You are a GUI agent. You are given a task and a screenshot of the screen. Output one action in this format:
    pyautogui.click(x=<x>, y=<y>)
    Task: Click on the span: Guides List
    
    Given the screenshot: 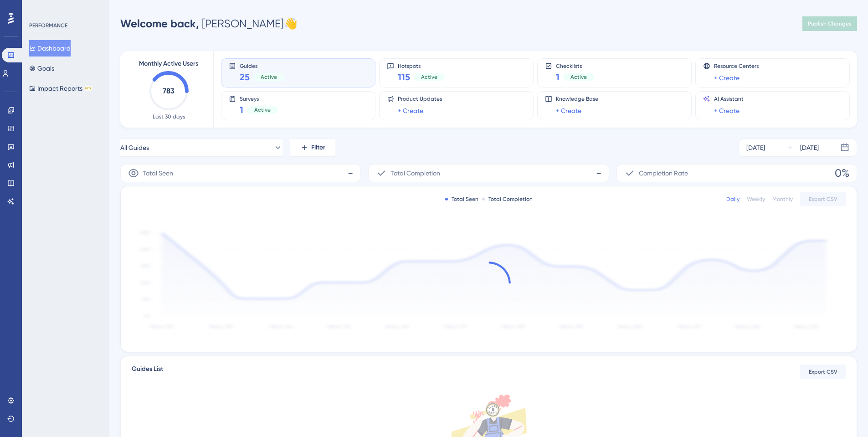 What is the action you would take?
    pyautogui.click(x=147, y=371)
    